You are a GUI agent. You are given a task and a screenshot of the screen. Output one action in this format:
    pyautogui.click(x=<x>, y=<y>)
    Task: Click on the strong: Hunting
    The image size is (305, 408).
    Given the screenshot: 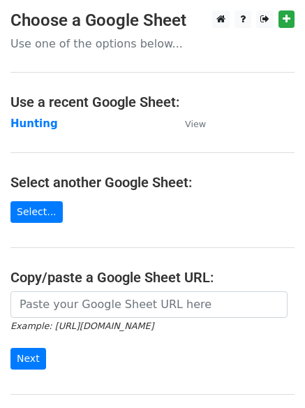 What is the action you would take?
    pyautogui.click(x=34, y=124)
    